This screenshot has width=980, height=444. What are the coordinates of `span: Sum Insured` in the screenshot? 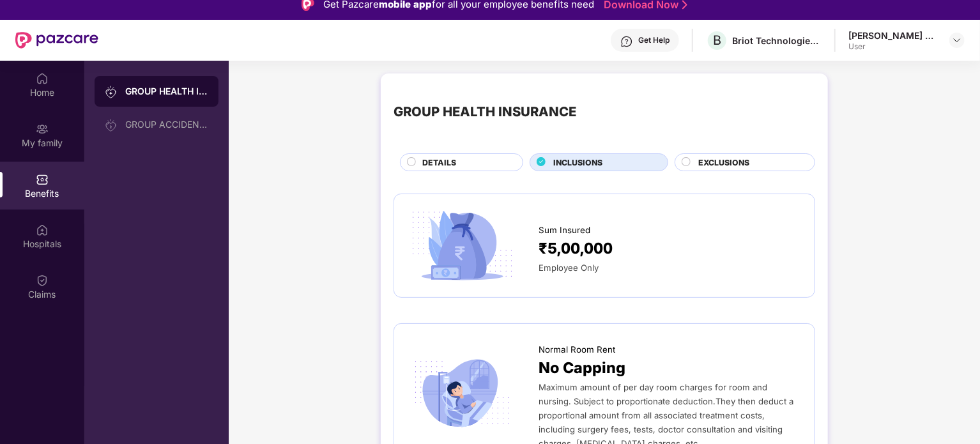 It's located at (564, 230).